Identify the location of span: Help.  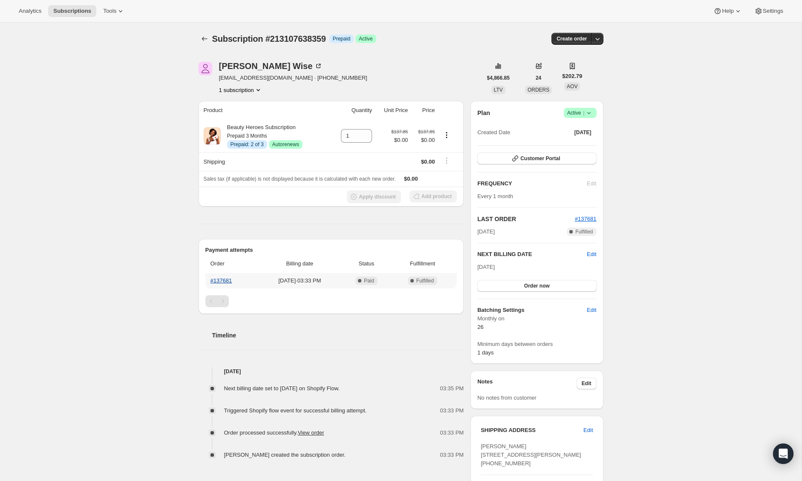
(727, 11).